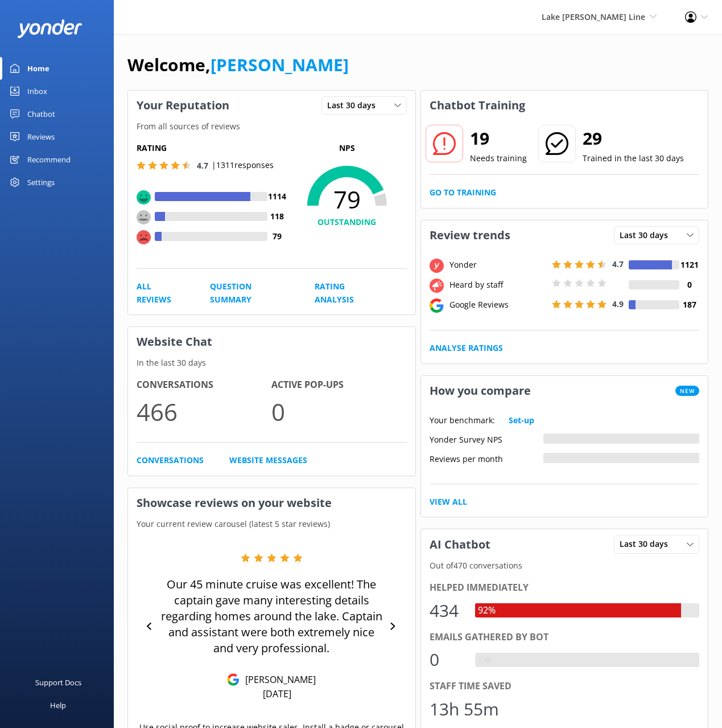 The height and width of the screenshot is (728, 722). Describe the element at coordinates (271, 127) in the screenshot. I see `p: From all sources of reviews` at that location.